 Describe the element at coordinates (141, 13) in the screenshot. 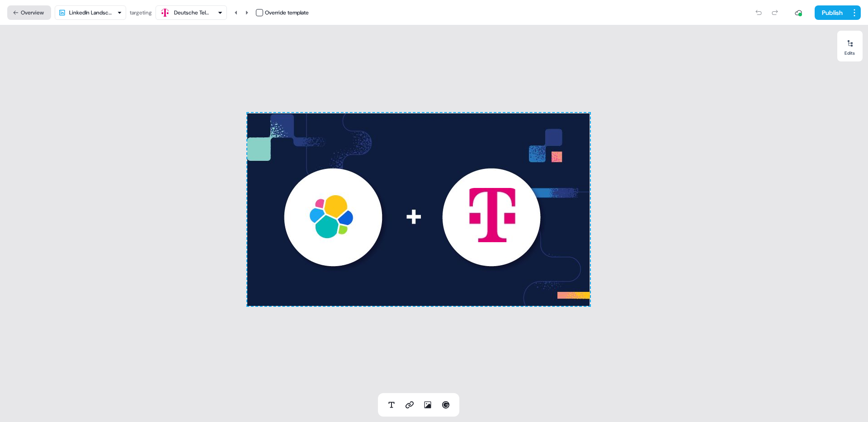

I see `div: targeting` at that location.